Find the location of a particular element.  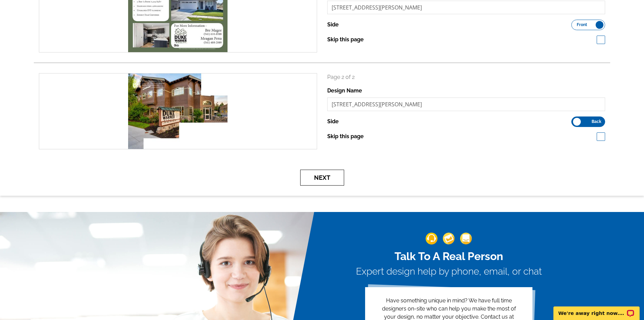

img: support-img-2.png is located at coordinates (448, 238).